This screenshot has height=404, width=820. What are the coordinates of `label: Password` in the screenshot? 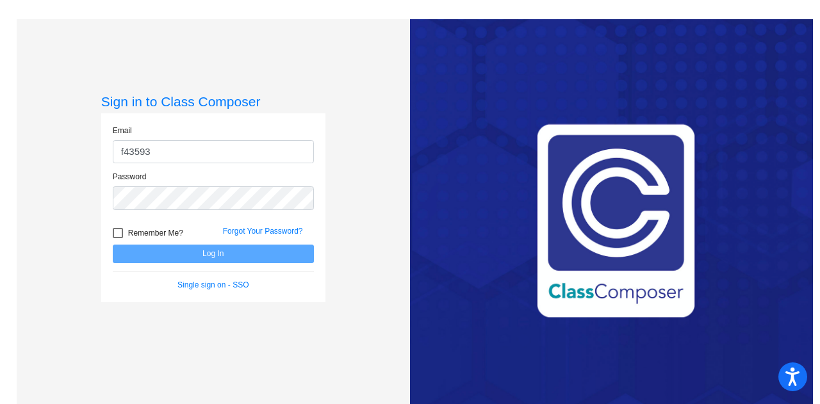 It's located at (129, 177).